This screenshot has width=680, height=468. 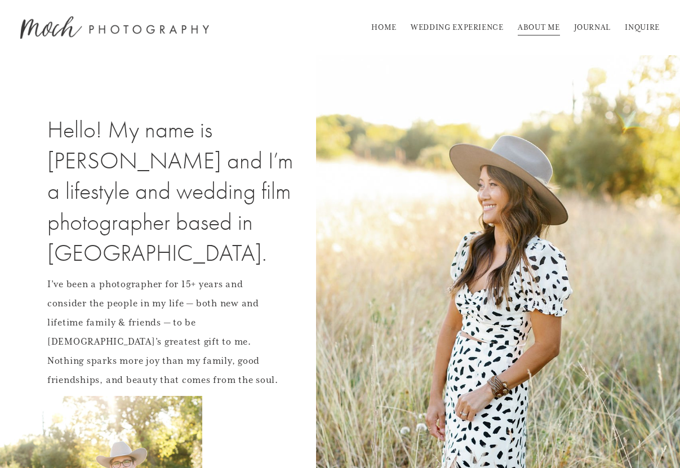 What do you see at coordinates (457, 28) in the screenshot?
I see `a: WEDDING EXPERIENCE` at bounding box center [457, 28].